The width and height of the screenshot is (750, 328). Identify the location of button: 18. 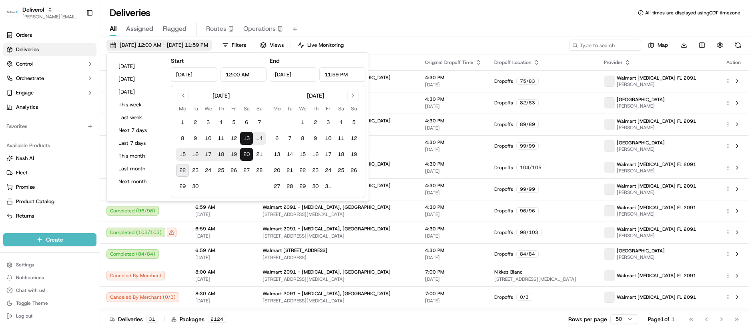
(221, 155).